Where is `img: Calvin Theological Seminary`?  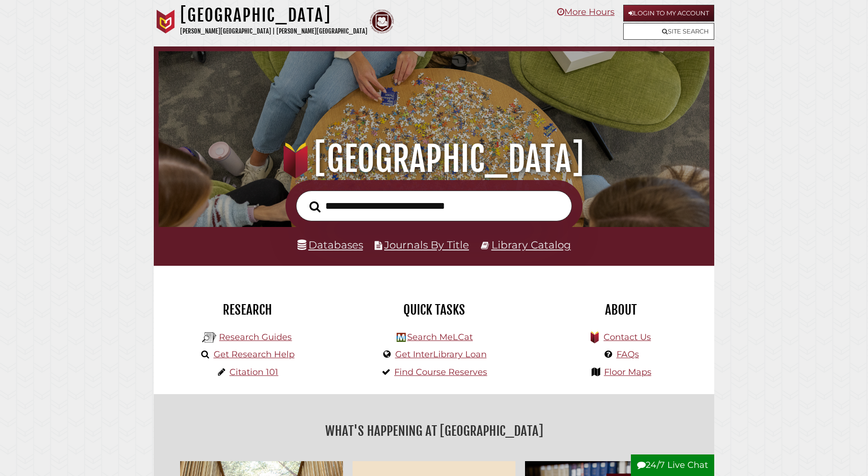
img: Calvin Theological Seminary is located at coordinates (382, 22).